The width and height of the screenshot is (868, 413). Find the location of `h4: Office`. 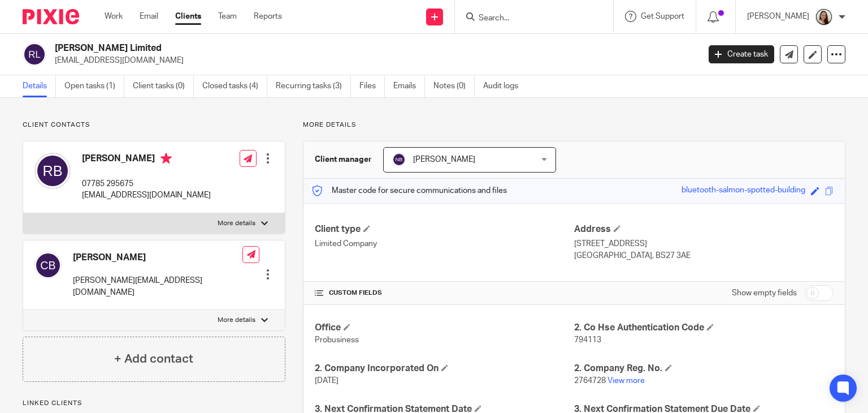

h4: Office is located at coordinates (445, 327).